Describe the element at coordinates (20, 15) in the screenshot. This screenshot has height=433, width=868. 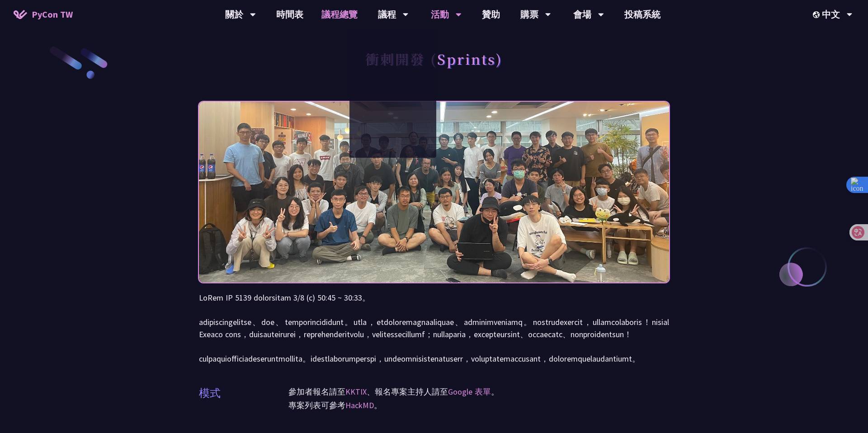
I see `img: Home icon of PyCon TW 2025` at that location.